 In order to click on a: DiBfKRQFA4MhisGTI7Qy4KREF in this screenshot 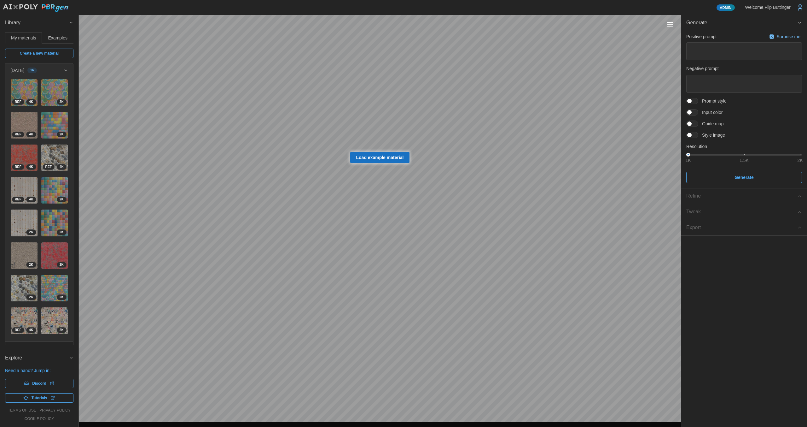, I will do `click(24, 190)`.